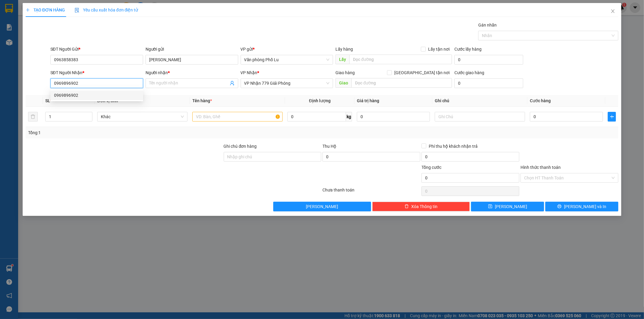 The image size is (644, 319). I want to click on span: user-add, so click(232, 83).